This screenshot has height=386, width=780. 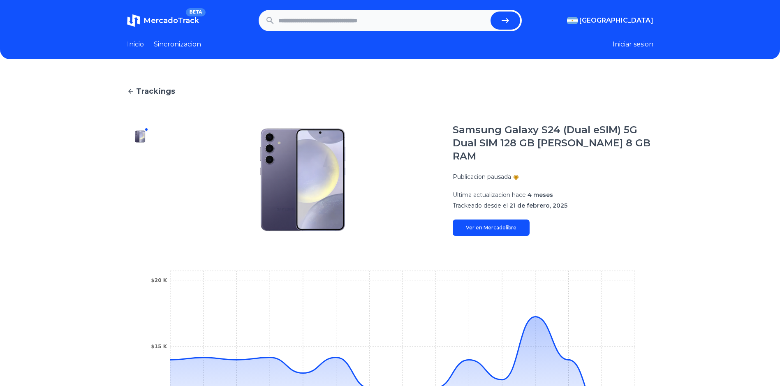 I want to click on a: Sincronizacion, so click(x=177, y=44).